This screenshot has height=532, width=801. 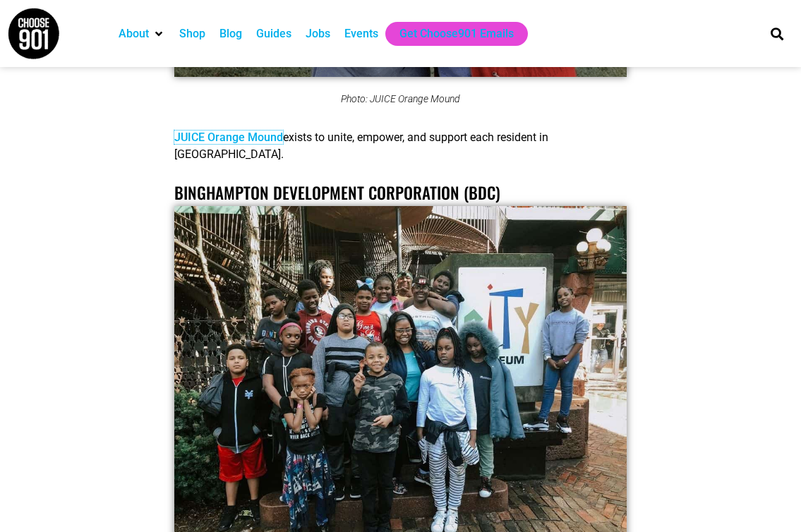 I want to click on div: Search, so click(x=776, y=33).